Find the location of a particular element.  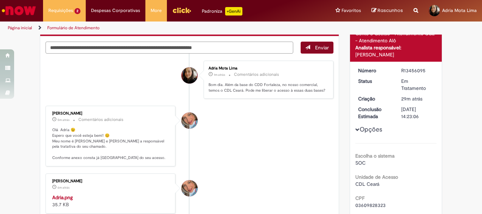

span: 03609828323 is located at coordinates (371, 205).